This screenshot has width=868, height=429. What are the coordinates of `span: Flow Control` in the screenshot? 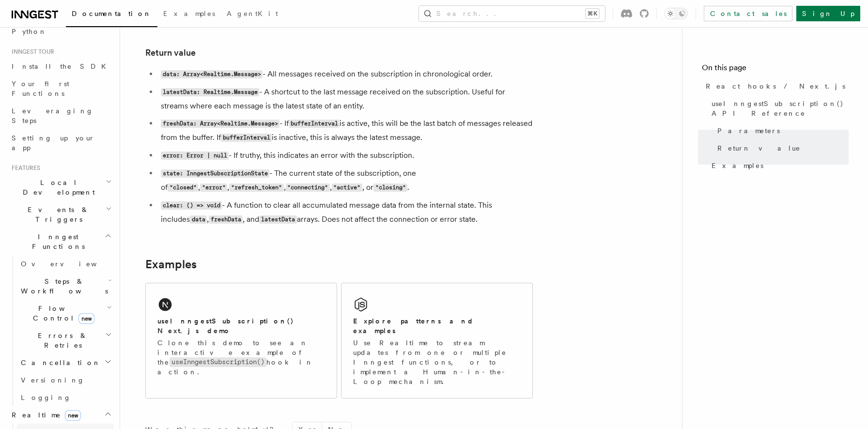 It's located at (62, 314).